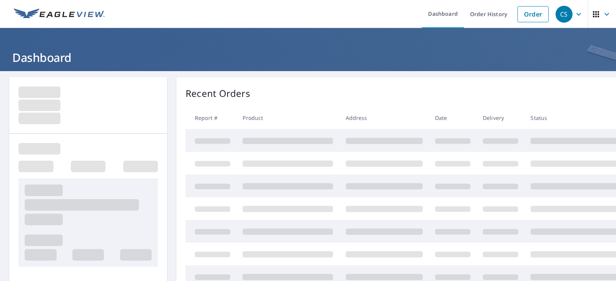  I want to click on a: Order, so click(533, 14).